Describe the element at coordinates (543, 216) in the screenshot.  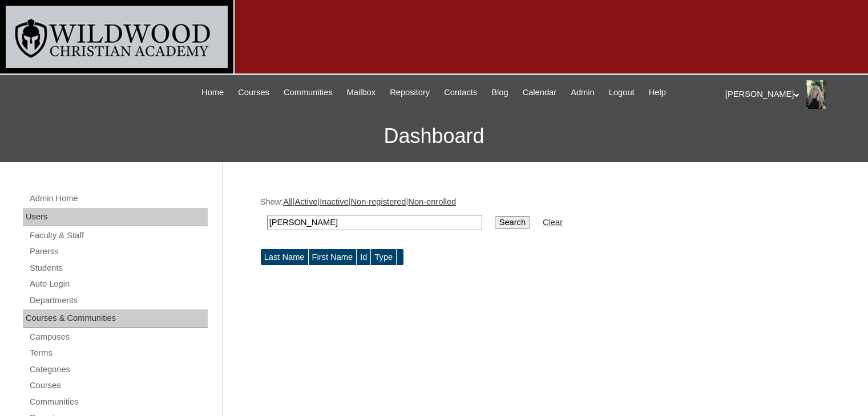
I see `div: Show: | | | |` at that location.